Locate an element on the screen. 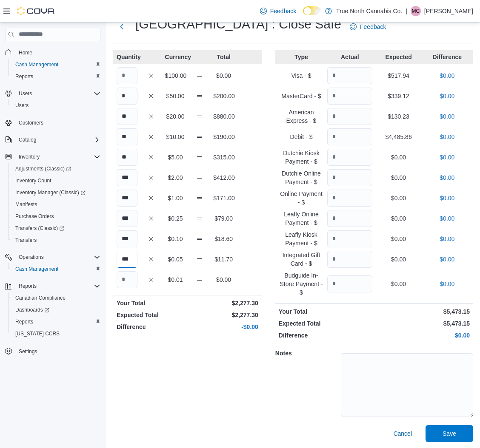 The image size is (480, 448). button: Reports is located at coordinates (53, 286).